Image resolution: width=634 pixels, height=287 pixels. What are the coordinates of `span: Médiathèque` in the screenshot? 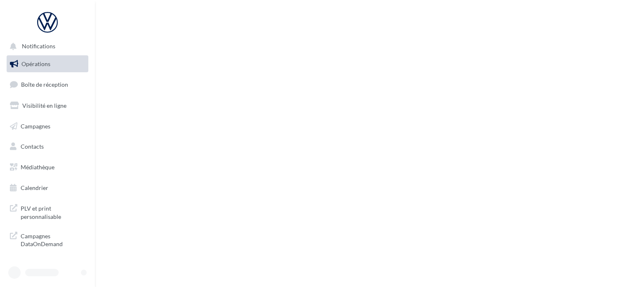 It's located at (38, 167).